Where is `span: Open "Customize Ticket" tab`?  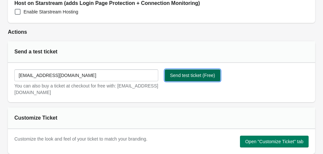
span: Open "Customize Ticket" tab is located at coordinates (274, 141).